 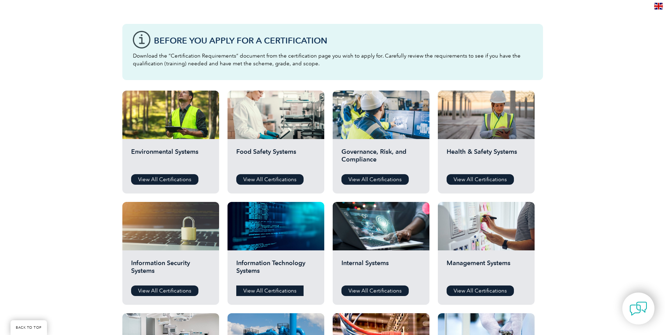 I want to click on p: Download the “Certification Requirements” document from the certification page you wish to apply ..., so click(x=333, y=60).